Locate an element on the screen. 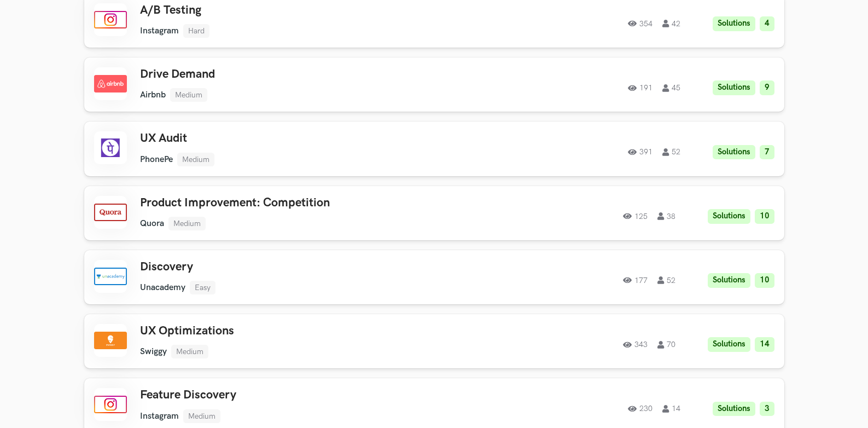 This screenshot has height=428, width=868. span: 70 is located at coordinates (666, 345).